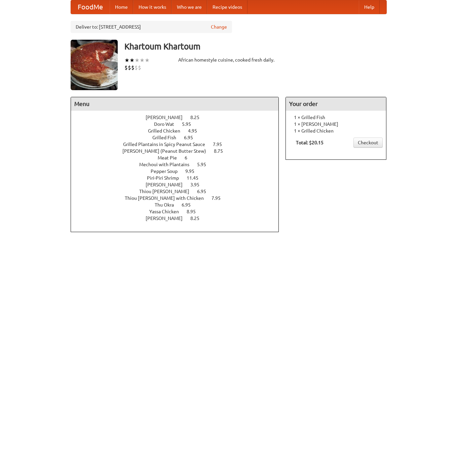 The image size is (457, 476). Describe the element at coordinates (228, 60) in the screenshot. I see `div: African homestyle cuisine, cooked fresh daily.` at that location.